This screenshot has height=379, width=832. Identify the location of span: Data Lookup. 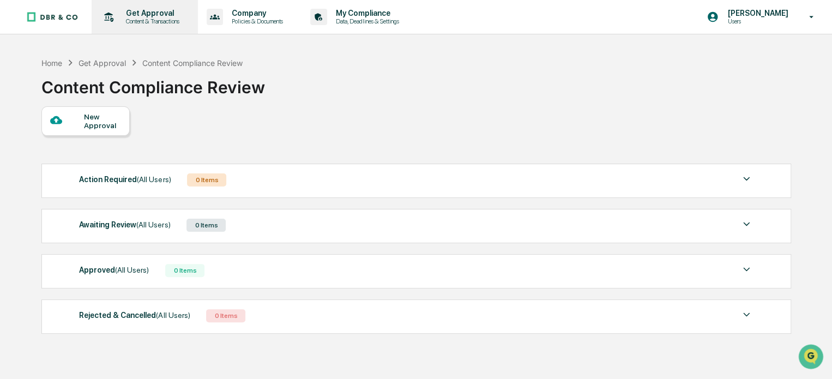
(45, 163).